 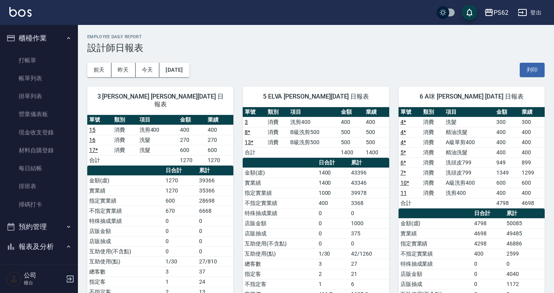 What do you see at coordinates (507, 203) in the screenshot?
I see `td: 4798` at bounding box center [507, 203].